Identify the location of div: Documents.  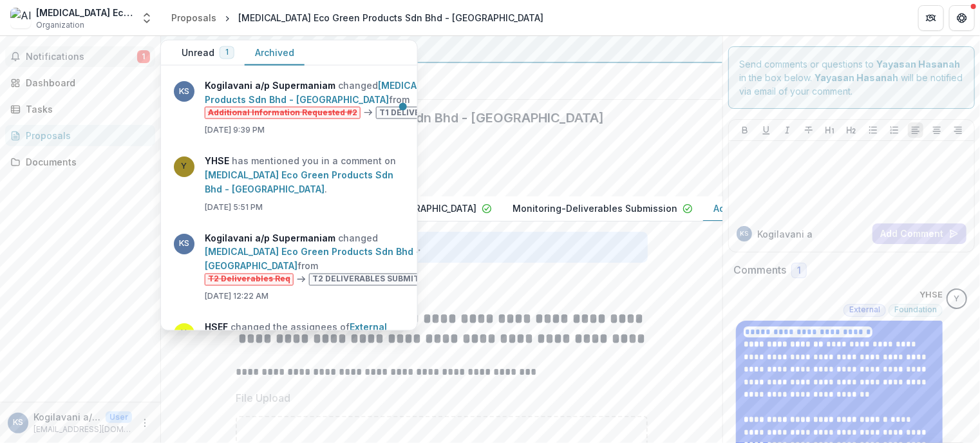
(85, 161).